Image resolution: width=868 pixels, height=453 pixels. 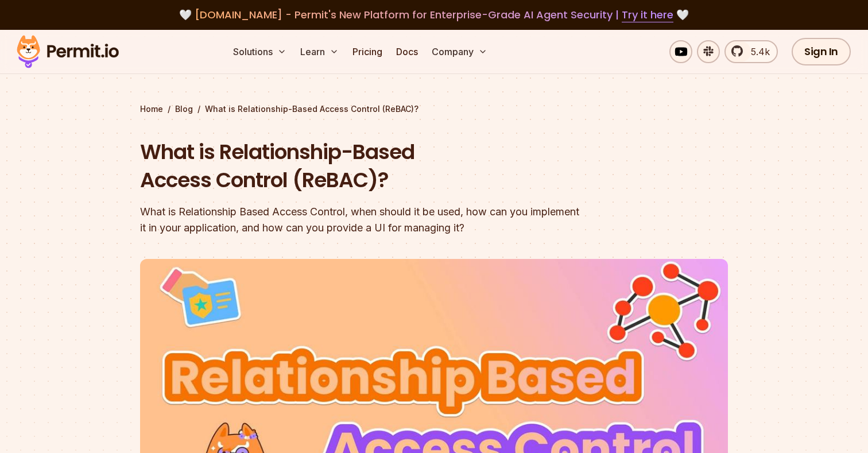 I want to click on a: Pricing, so click(x=367, y=52).